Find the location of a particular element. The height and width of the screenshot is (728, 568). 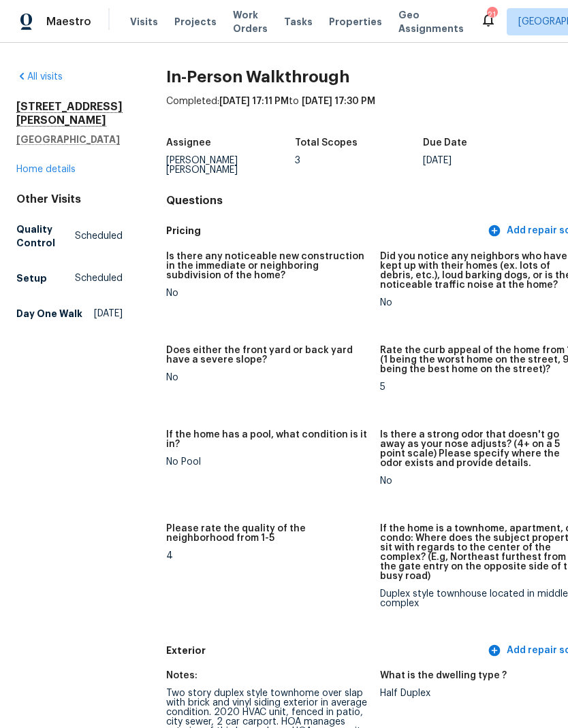

h5: Please rate the quality of the neighborhood from 1-5 is located at coordinates (268, 533).